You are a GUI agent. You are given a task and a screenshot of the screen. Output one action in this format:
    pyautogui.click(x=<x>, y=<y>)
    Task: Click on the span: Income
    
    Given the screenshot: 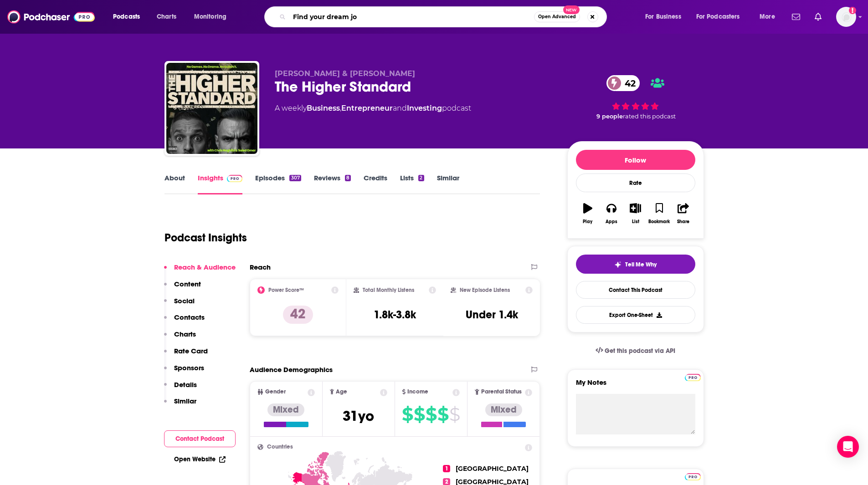 What is the action you would take?
    pyautogui.click(x=418, y=392)
    